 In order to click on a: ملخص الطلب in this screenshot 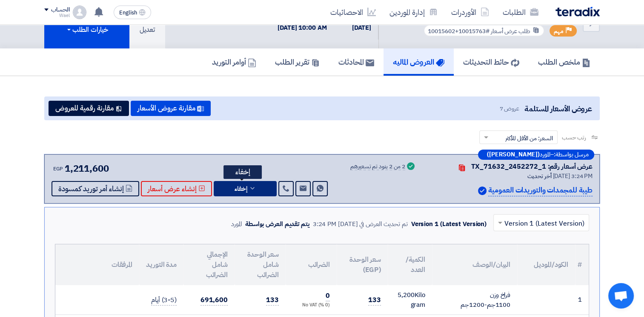, I will do `click(564, 62)`.